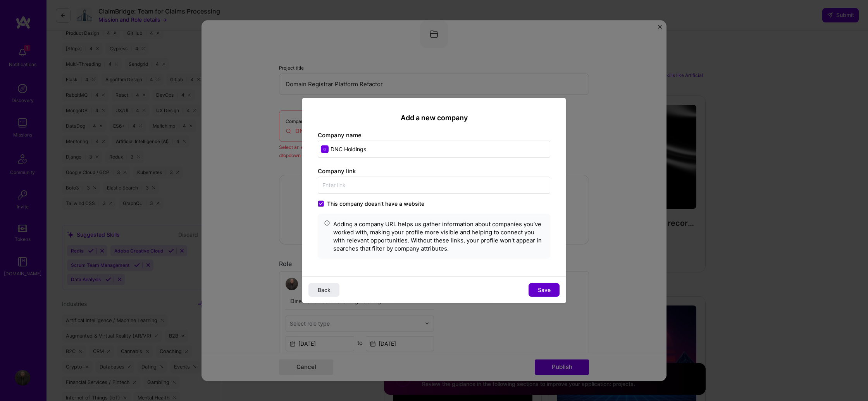 This screenshot has height=401, width=868. I want to click on span: This company doesn't have a website, so click(376, 204).